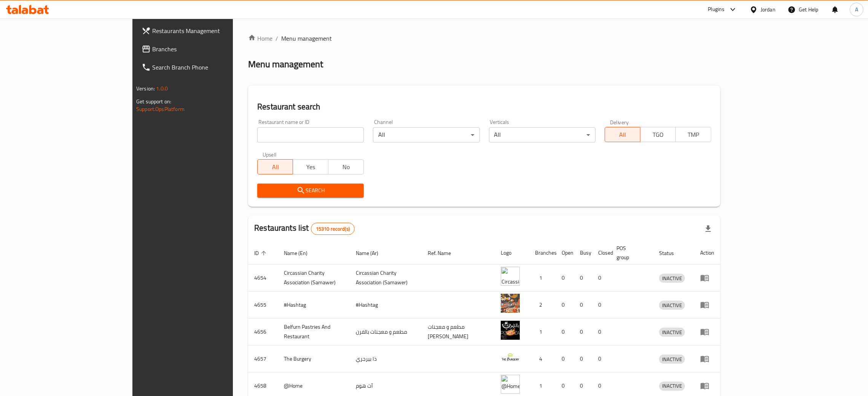  What do you see at coordinates (484, 107) in the screenshot?
I see `h2: Restaurant search` at bounding box center [484, 107].